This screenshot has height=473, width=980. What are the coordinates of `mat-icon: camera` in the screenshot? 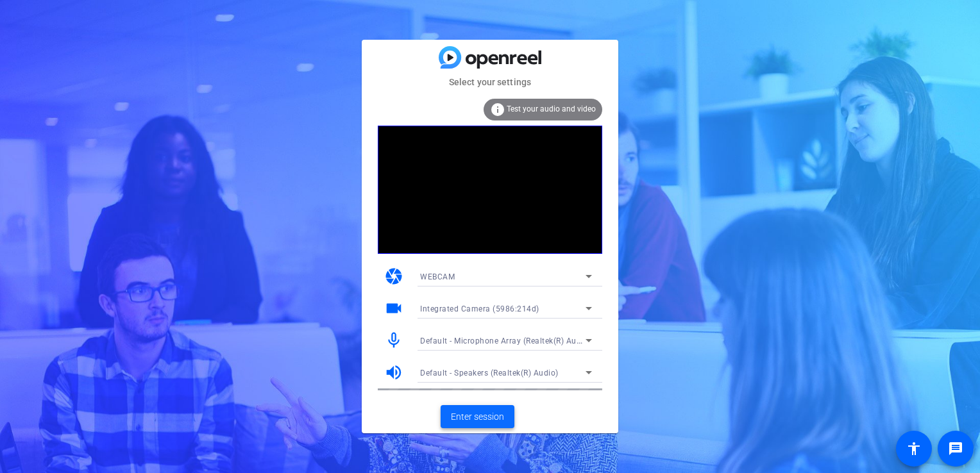 It's located at (393, 277).